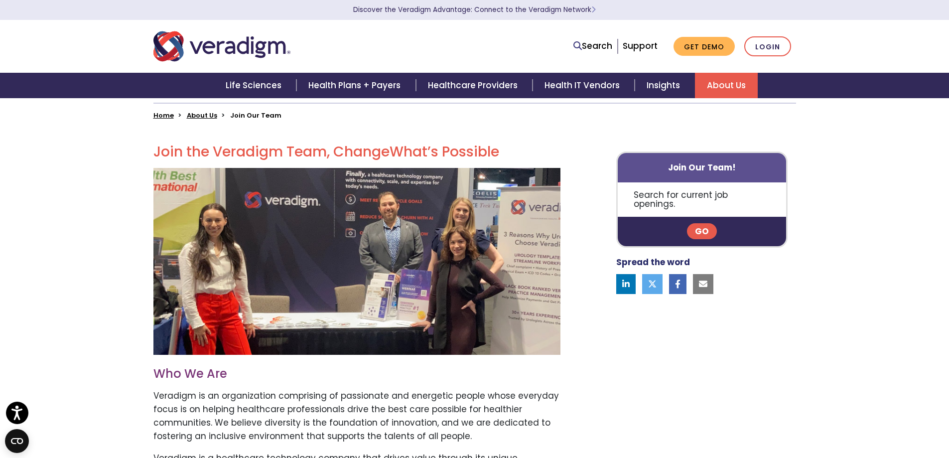  What do you see at coordinates (444, 151) in the screenshot?
I see `span: What’s Possible` at bounding box center [444, 151].